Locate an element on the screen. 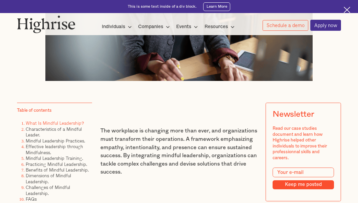 This screenshot has width=358, height=203. input: Keep me posted is located at coordinates (303, 185).